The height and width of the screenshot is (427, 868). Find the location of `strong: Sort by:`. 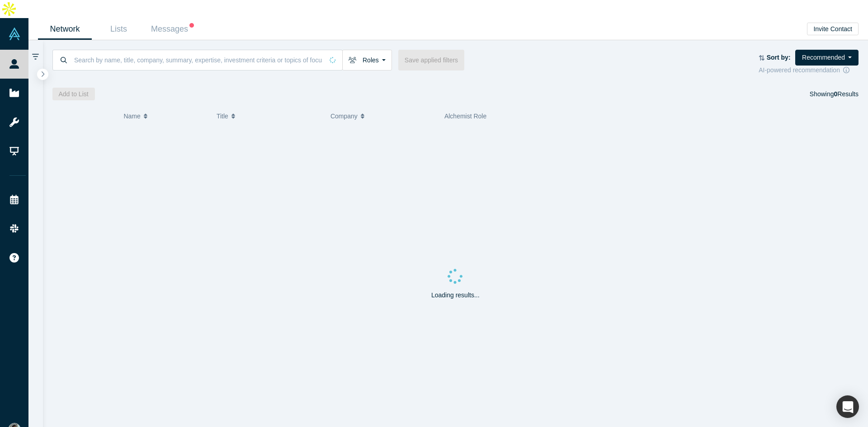

strong: Sort by: is located at coordinates (778, 57).